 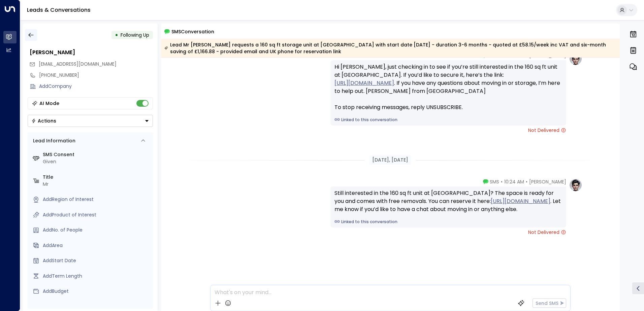 I want to click on label: Source, so click(x=96, y=306).